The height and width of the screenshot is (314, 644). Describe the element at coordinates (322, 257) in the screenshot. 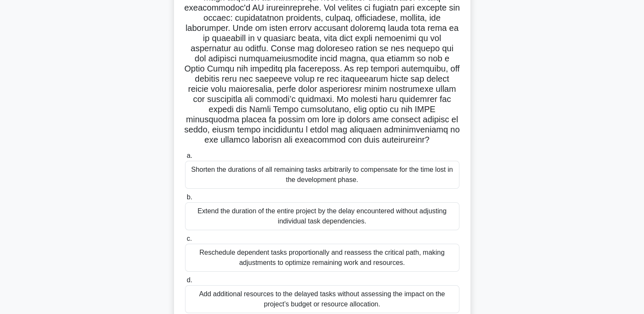

I see `div: Reschedule dependent tasks proportionally and reassess the critical path, making adjustments to o...` at that location.